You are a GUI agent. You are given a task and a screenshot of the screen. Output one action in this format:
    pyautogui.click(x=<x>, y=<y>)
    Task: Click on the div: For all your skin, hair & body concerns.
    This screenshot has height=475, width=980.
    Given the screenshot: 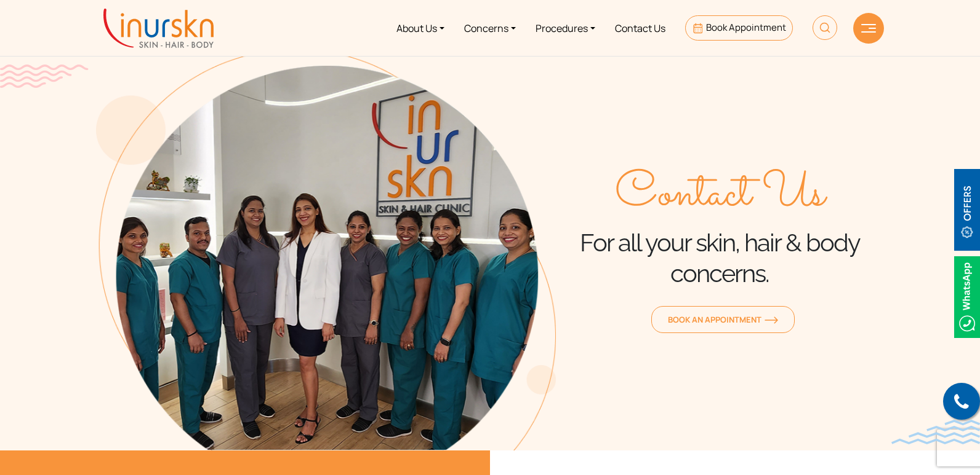 What is the action you would take?
    pyautogui.click(x=720, y=228)
    